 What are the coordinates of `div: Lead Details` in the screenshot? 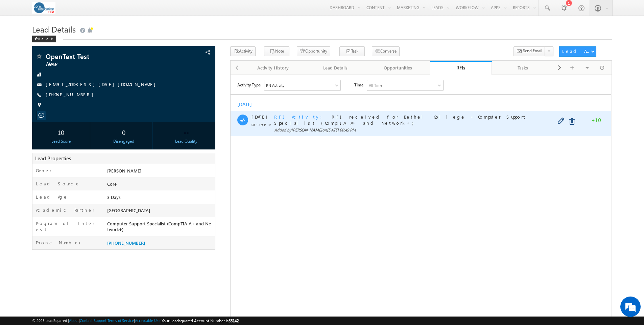 It's located at (335, 68).